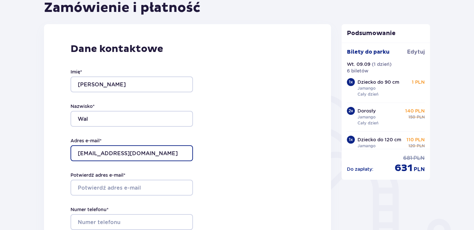  I want to click on input: Potwierdź adres e-mail, so click(132, 188).